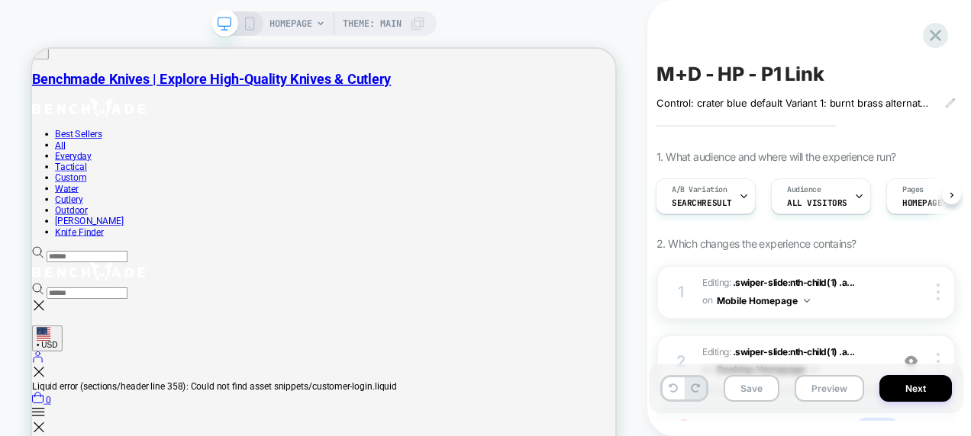 The image size is (971, 436). What do you see at coordinates (699, 190) in the screenshot?
I see `span: A/B Variation` at bounding box center [699, 190].